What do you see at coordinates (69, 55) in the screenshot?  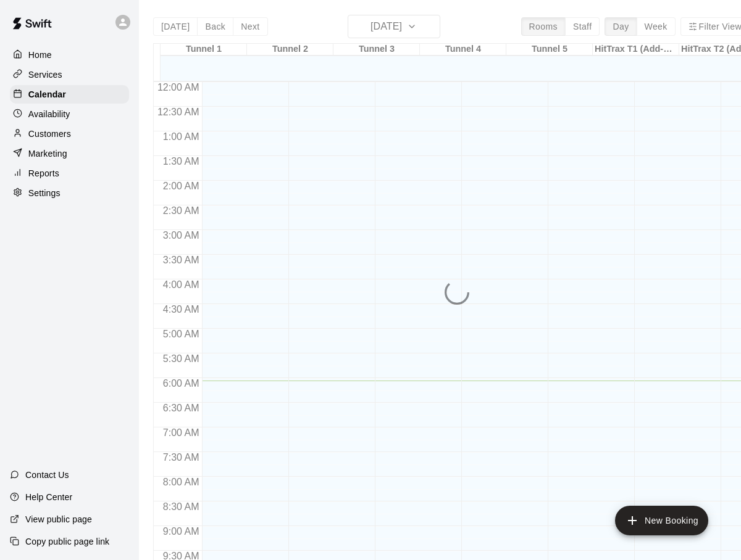 I see `div: Home` at bounding box center [69, 55].